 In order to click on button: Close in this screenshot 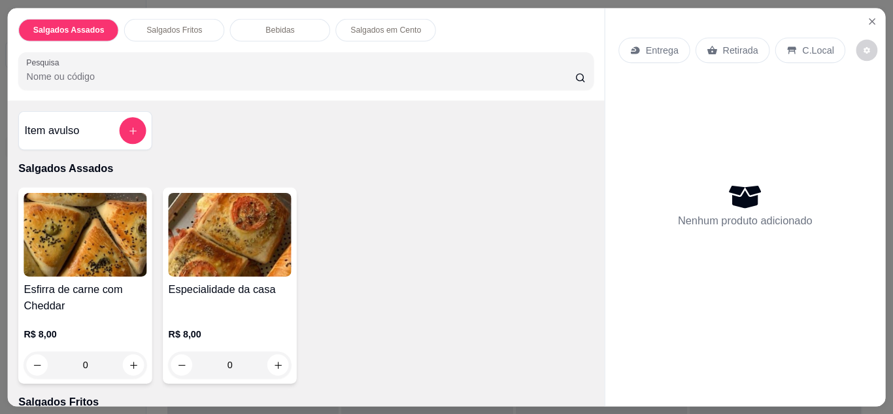, I will do `click(872, 21)`.